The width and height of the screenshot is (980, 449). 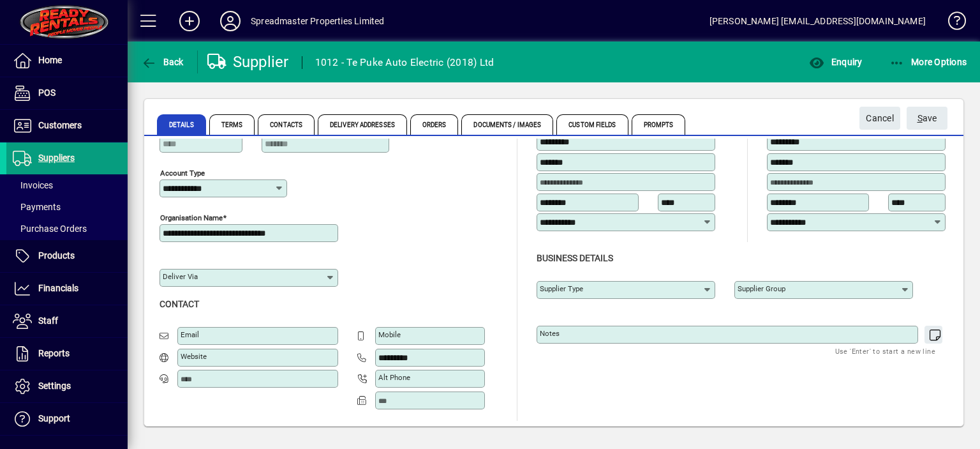 I want to click on div: Supplier, so click(x=248, y=62).